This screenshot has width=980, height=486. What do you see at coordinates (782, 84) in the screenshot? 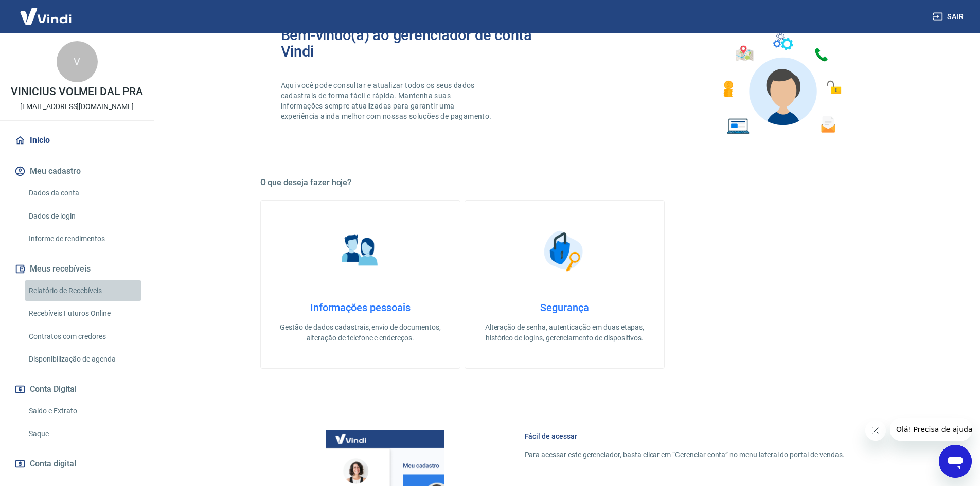
I see `img: Imagem de um avatar masculino com diversos icones exemplificando as funcionalidades do gerenciado...` at bounding box center [782, 84].